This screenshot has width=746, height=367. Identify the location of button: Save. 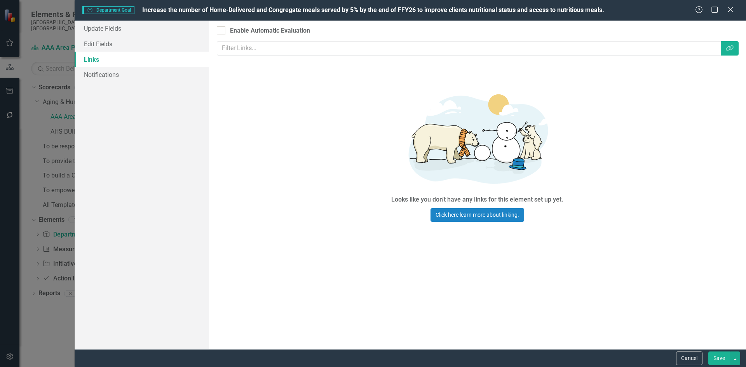
(719, 358).